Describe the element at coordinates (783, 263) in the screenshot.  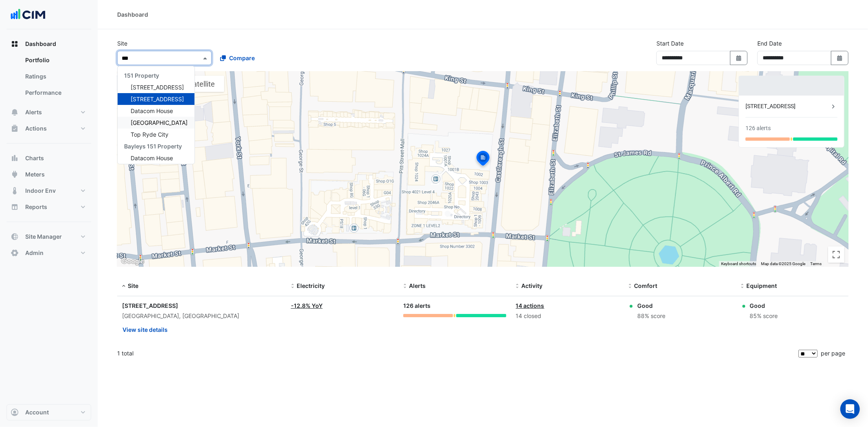
I see `span: Map data ©2025 Google` at that location.